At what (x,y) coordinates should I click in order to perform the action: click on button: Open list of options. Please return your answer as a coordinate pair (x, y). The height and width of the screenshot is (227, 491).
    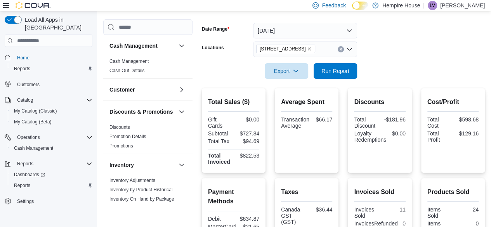
    Looking at the image, I should click on (349, 49).